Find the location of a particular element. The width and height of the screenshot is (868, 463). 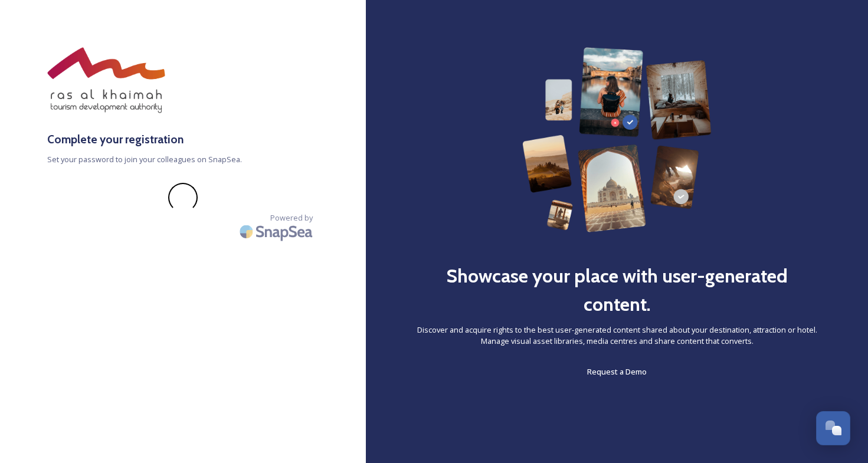

button: Open Chat is located at coordinates (833, 428).